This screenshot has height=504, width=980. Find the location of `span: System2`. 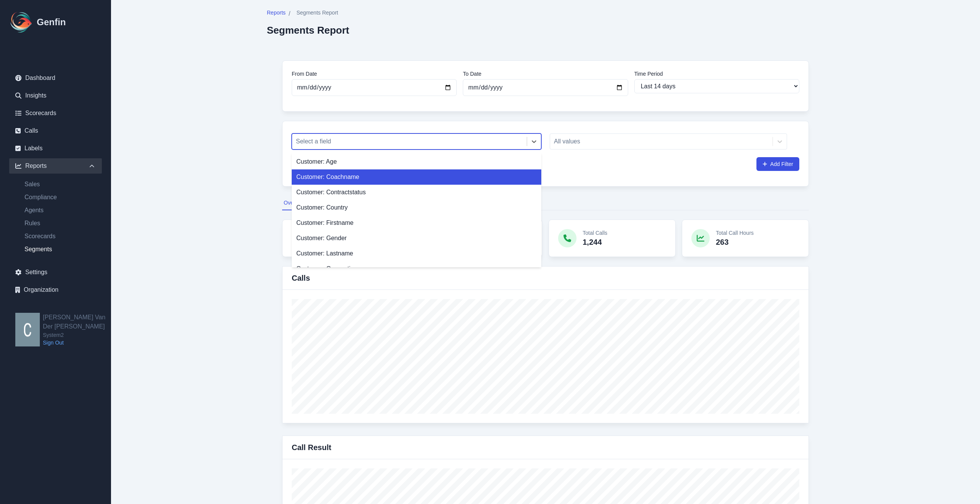

span: System2 is located at coordinates (77, 335).